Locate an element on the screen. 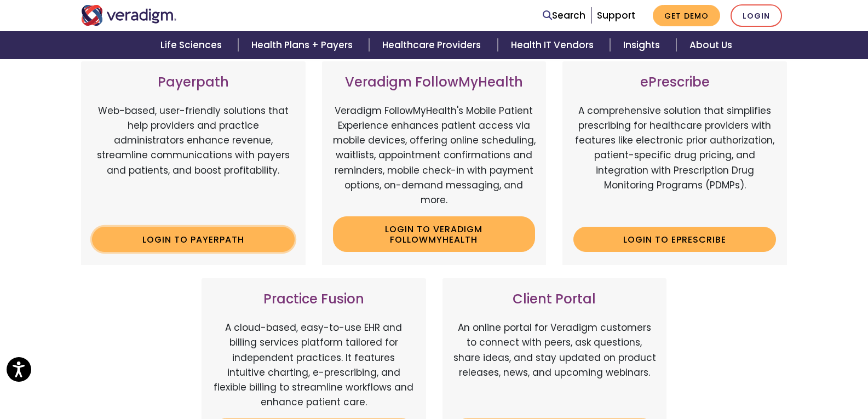 The height and width of the screenshot is (419, 868). a: Get Demo is located at coordinates (686, 15).